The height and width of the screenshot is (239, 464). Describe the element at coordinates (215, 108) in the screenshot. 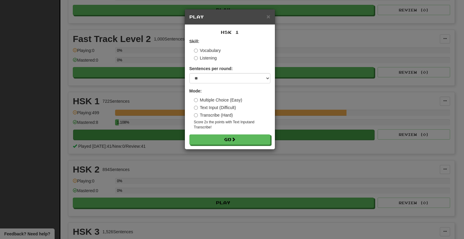

I see `label: Text Input (Difficult)` at that location.